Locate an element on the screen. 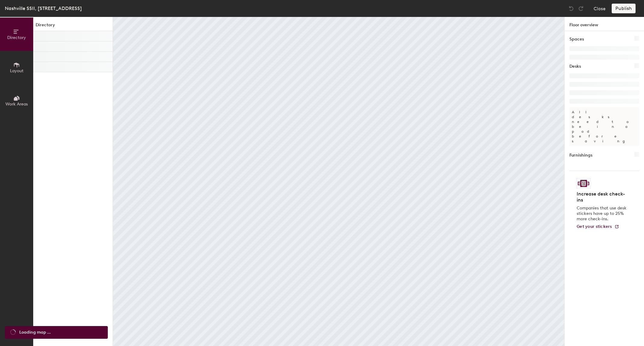  p: All desks need to be in a pod before saving is located at coordinates (604, 127).